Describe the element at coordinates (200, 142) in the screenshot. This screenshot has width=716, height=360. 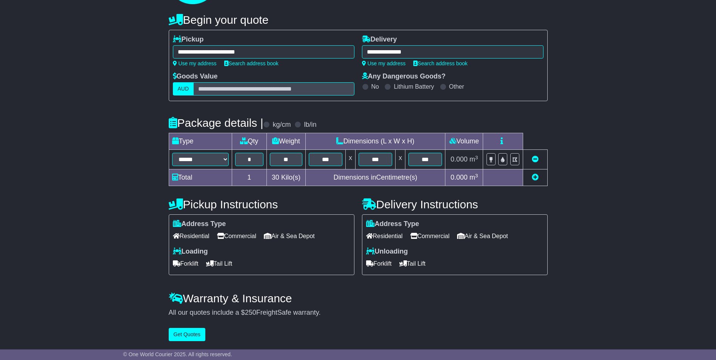
I see `td: Type` at that location.